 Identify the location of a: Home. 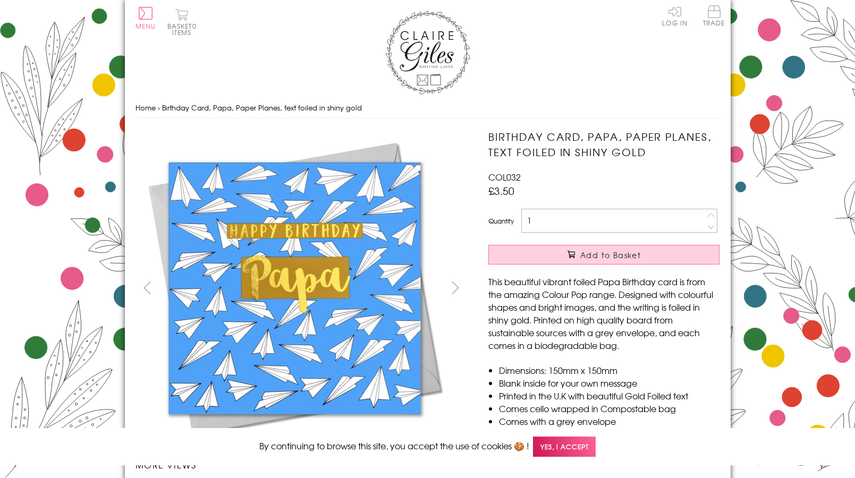
(146, 107).